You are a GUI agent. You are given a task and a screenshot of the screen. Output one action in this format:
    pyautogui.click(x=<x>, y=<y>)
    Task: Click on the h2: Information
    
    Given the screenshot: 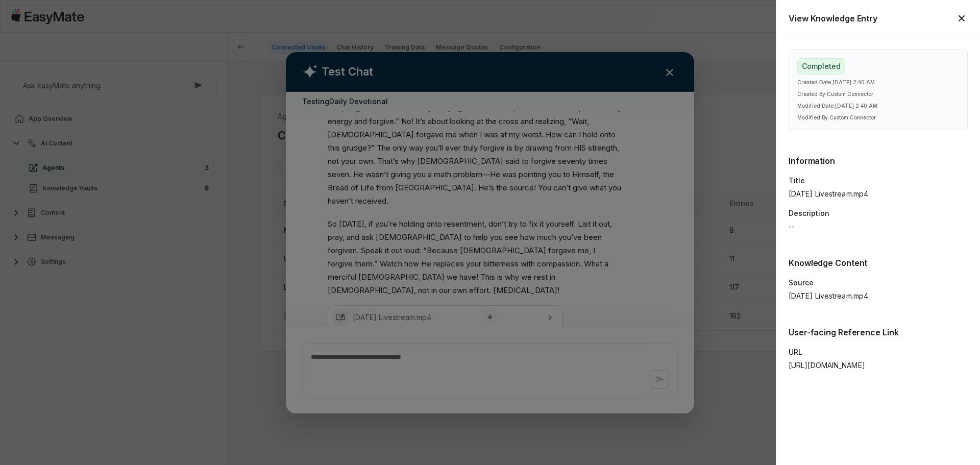 What is the action you would take?
    pyautogui.click(x=878, y=161)
    